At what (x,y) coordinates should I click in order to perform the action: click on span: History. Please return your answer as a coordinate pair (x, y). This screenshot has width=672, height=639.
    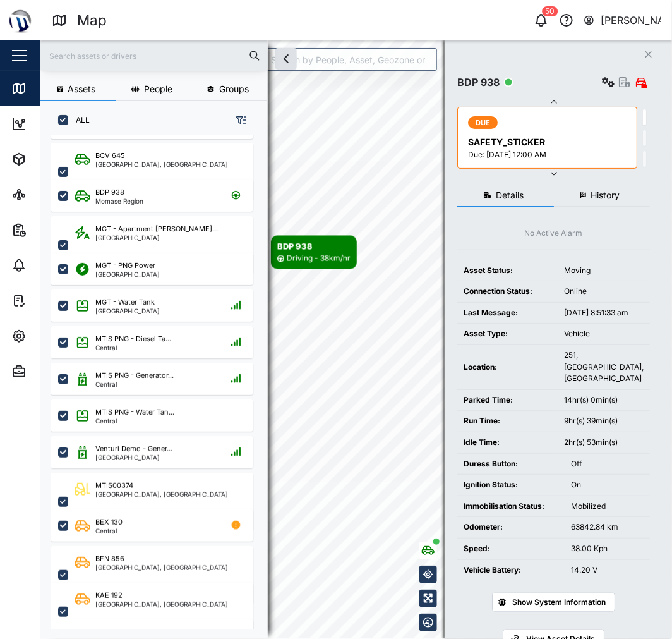
    Looking at the image, I should click on (605, 195).